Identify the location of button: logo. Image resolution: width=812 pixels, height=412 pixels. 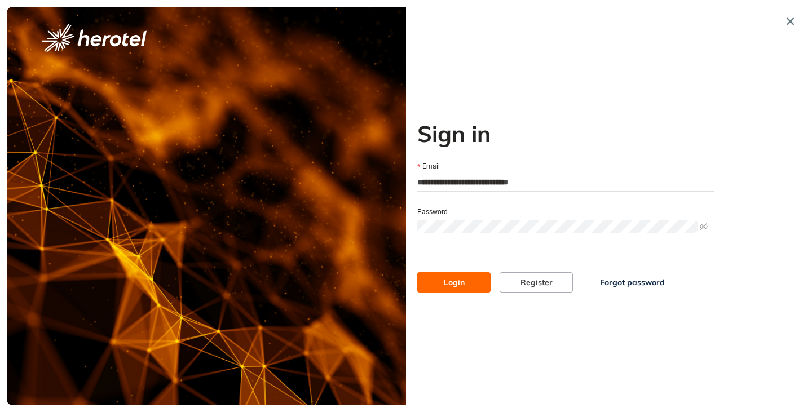
(94, 38).